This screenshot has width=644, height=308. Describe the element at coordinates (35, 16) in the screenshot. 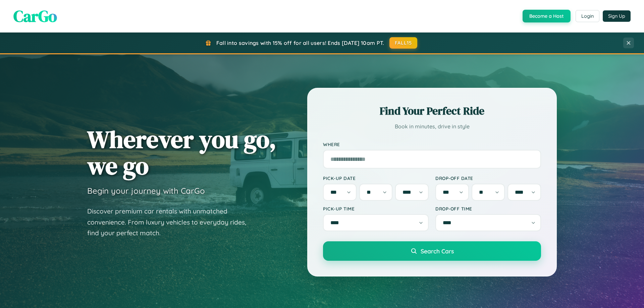

I see `span: CarGo` at that location.